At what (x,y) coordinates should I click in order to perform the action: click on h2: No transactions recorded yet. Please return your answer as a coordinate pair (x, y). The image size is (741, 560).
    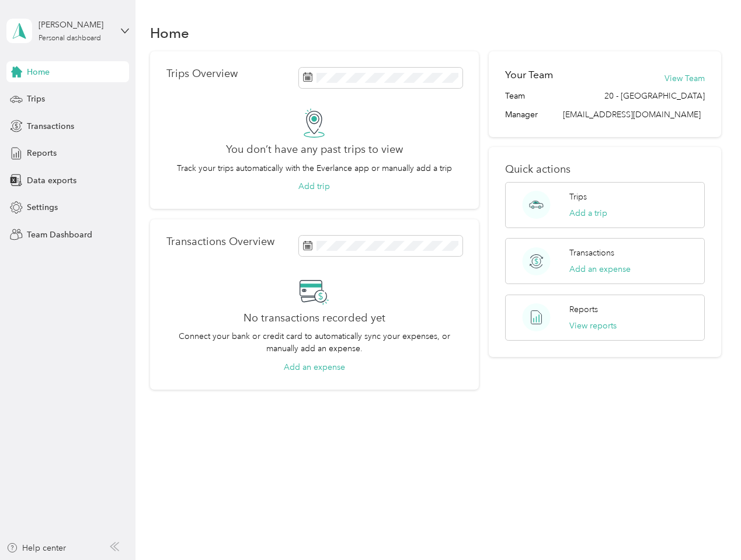
    Looking at the image, I should click on (314, 318).